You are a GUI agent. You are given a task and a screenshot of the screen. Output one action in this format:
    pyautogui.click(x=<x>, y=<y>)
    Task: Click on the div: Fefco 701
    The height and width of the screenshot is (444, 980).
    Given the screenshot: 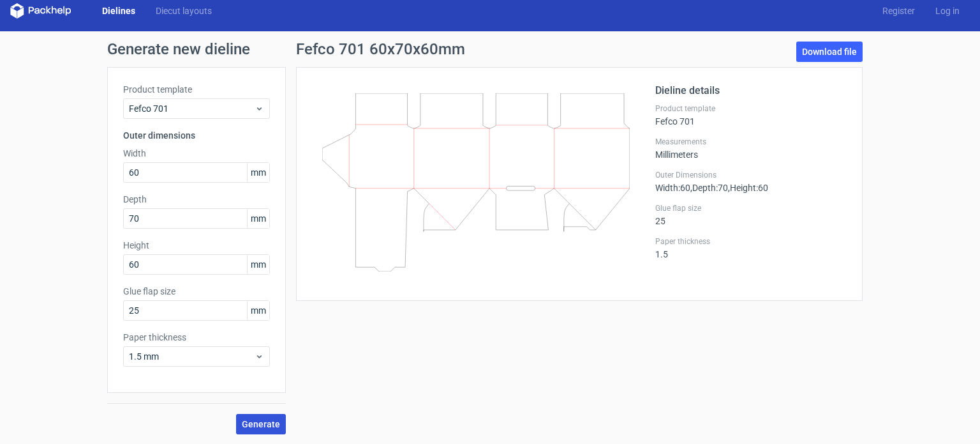 What is the action you would take?
    pyautogui.click(x=751, y=115)
    